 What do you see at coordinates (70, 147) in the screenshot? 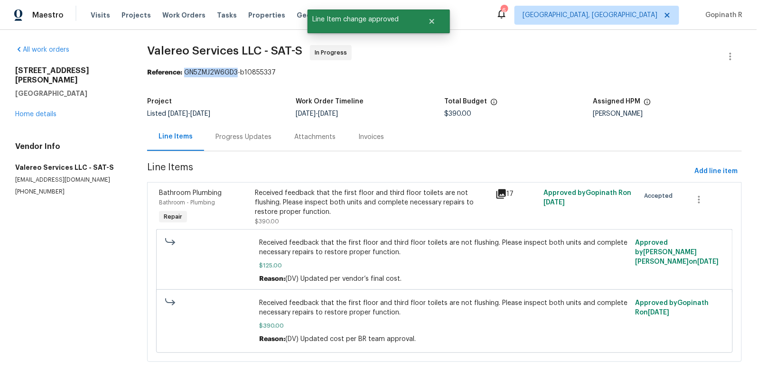
I see `h4: Vendor Info` at bounding box center [70, 147].